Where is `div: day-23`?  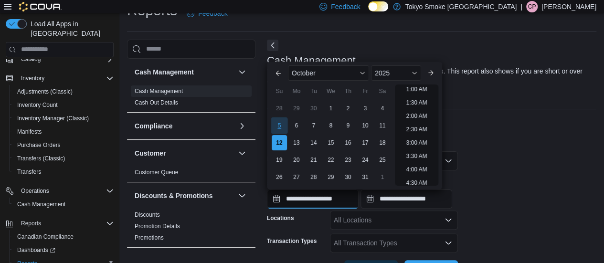
div: day-23 is located at coordinates (348, 160).